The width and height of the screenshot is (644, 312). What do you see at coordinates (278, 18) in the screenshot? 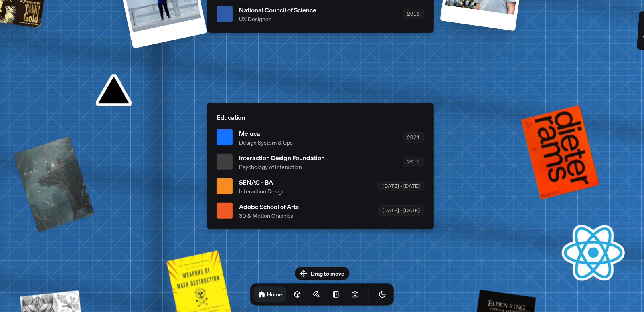
I see `span: UX Designer` at bounding box center [278, 18].